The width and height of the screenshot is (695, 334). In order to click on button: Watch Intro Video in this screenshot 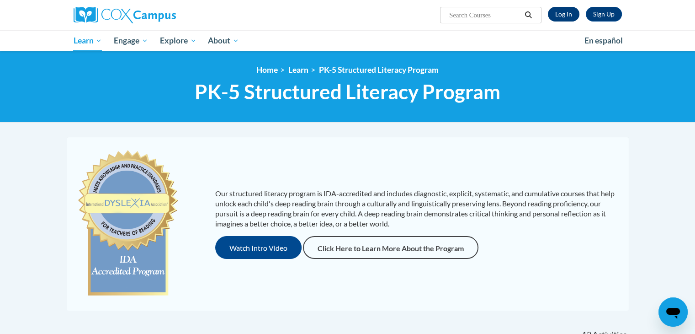, I will do `click(258, 247)`.